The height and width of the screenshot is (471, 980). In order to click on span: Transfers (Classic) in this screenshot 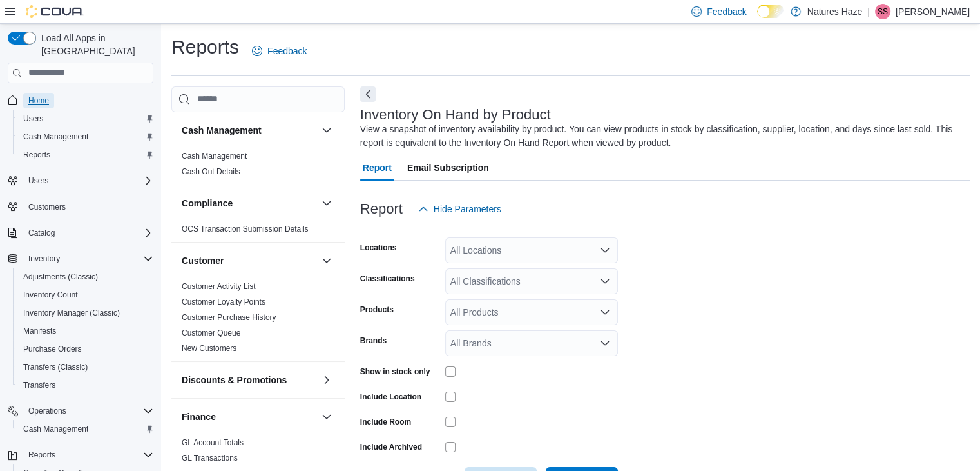, I will do `click(55, 367)`.